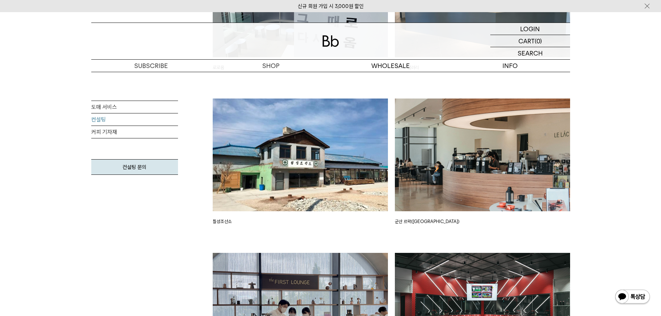 Image resolution: width=661 pixels, height=316 pixels. What do you see at coordinates (135, 120) in the screenshot?
I see `a: 컨설팅` at bounding box center [135, 120].